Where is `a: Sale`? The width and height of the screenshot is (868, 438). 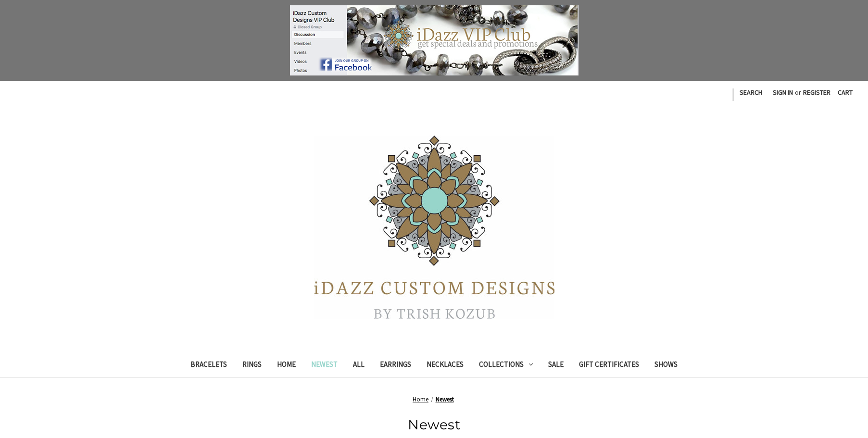 a: Sale is located at coordinates (556, 365).